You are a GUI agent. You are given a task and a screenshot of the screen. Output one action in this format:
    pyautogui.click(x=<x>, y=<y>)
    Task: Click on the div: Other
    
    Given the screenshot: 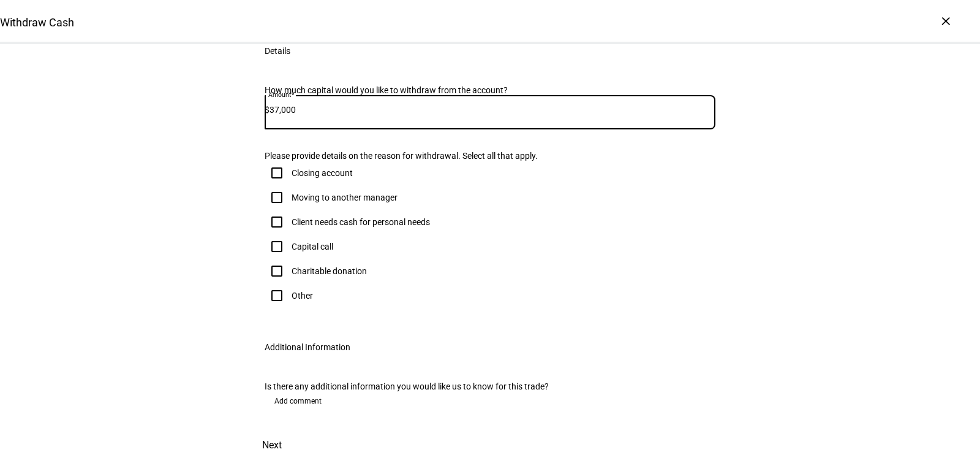 What is the action you would take?
    pyautogui.click(x=302, y=296)
    